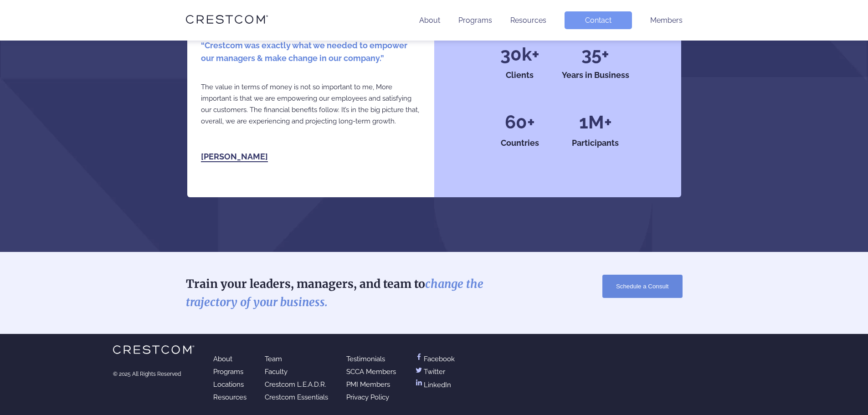 This screenshot has width=868, height=415. Describe the element at coordinates (366, 359) in the screenshot. I see `a: Testimonials` at that location.